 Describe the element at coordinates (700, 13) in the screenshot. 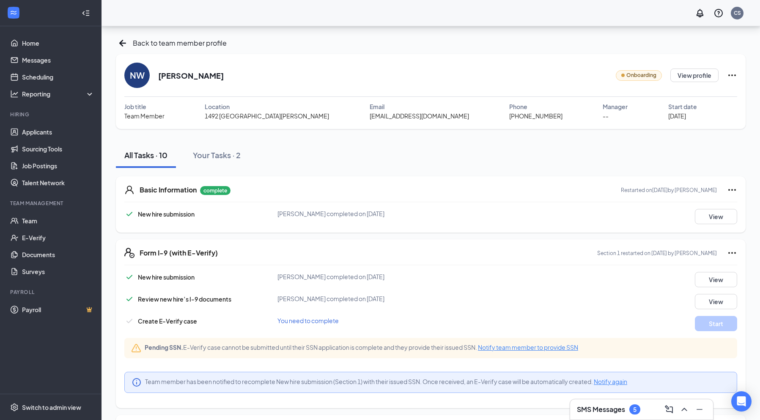

I see `svg: Notifications` at that location.